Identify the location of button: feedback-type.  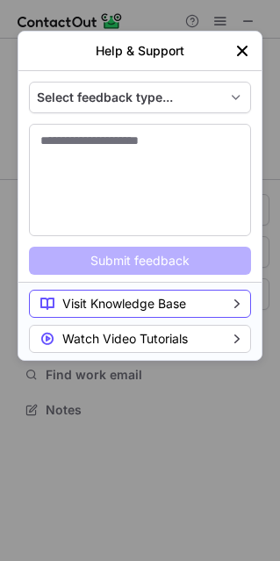
(140, 98).